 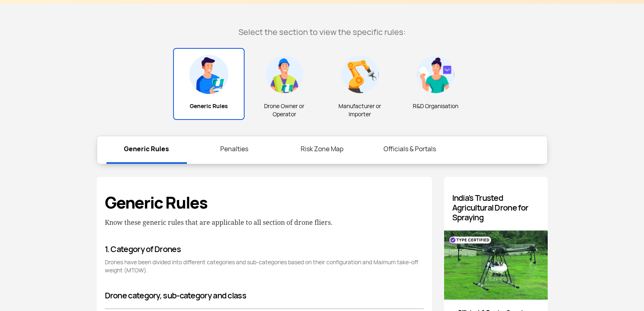 I want to click on h4: Drone category, sub-category and class, so click(x=264, y=295).